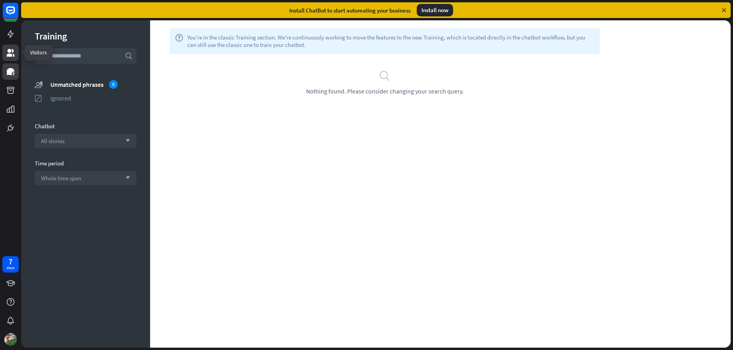  I want to click on div: Time period, so click(86, 163).